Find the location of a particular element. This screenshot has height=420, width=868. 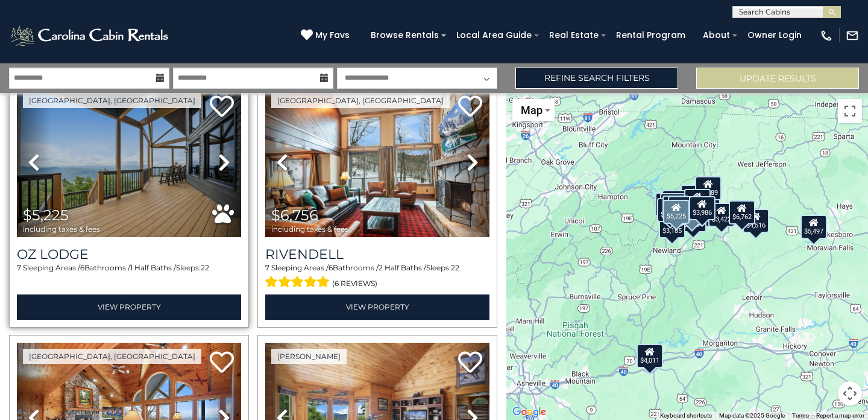

div: $5,497 is located at coordinates (814, 227).